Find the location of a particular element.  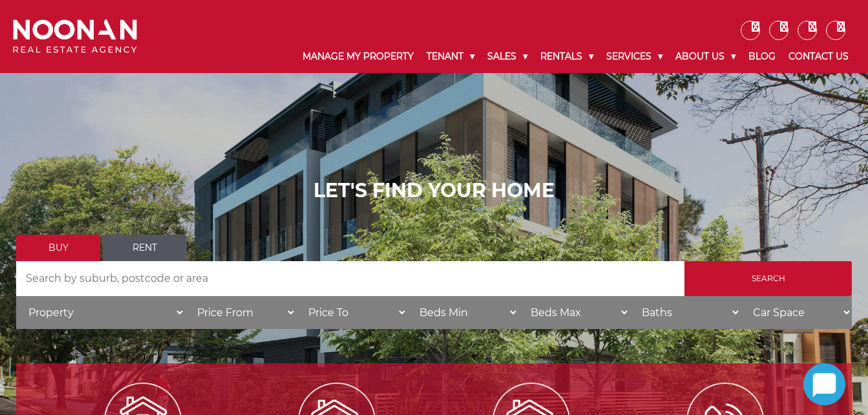

a: Contact Us is located at coordinates (818, 56).